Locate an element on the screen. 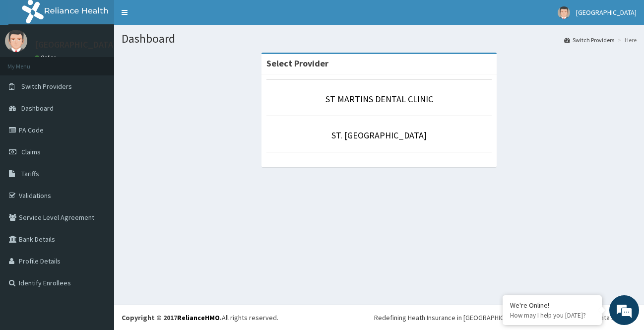 This screenshot has width=644, height=330. a: Online is located at coordinates (47, 57).